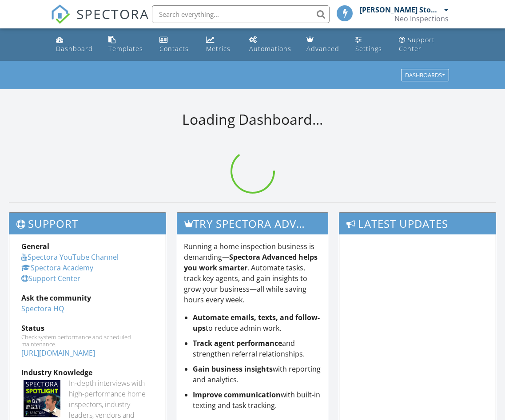 Image resolution: width=505 pixels, height=420 pixels. What do you see at coordinates (417, 44) in the screenshot?
I see `div: Support Center` at bounding box center [417, 44].